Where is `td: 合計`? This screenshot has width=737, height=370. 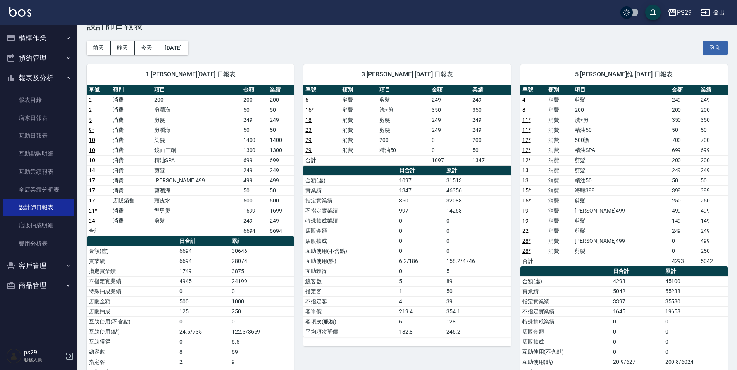
td: 合計 is located at coordinates (534, 261).